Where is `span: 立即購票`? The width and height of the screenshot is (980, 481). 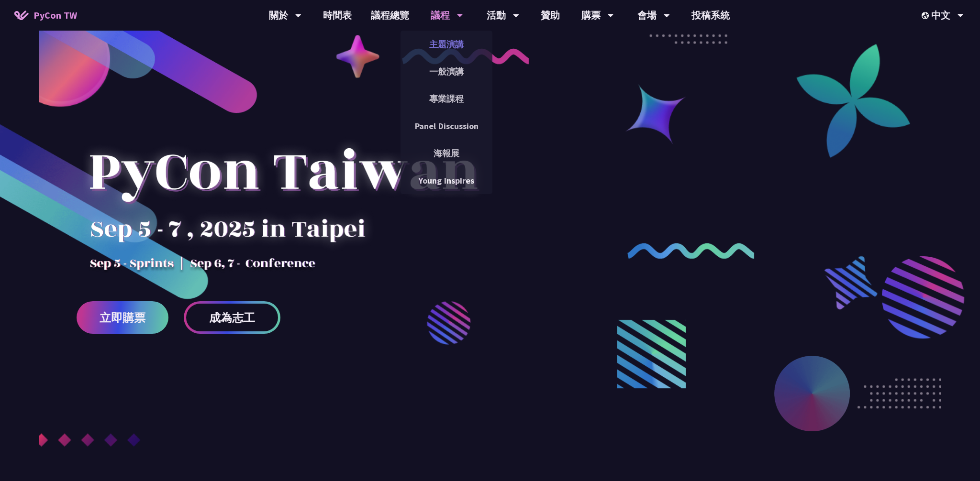
span: 立即購票 is located at coordinates (123, 318).